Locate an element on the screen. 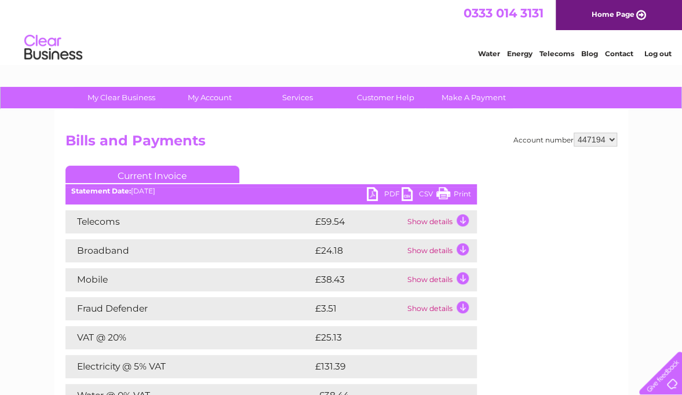 Image resolution: width=682 pixels, height=395 pixels. a: Log out is located at coordinates (657, 53).